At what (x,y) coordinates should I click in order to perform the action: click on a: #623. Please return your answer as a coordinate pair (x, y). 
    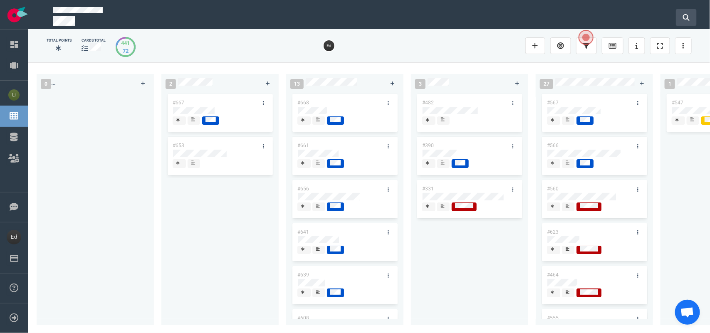
    Looking at the image, I should click on (553, 232).